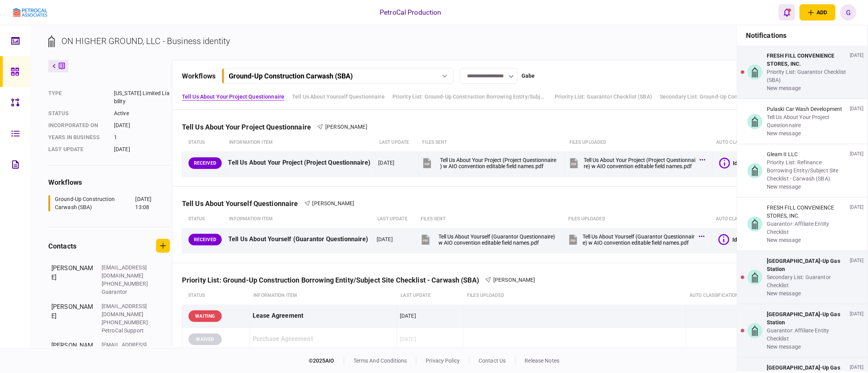  I want to click on div: last update, so click(77, 149).